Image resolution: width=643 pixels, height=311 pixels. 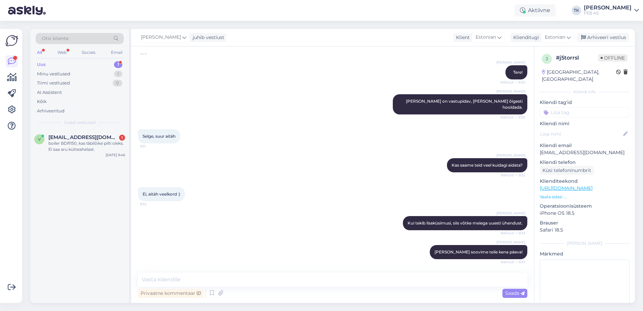 What do you see at coordinates (546, 58) in the screenshot?
I see `span: j` at bounding box center [546, 58].